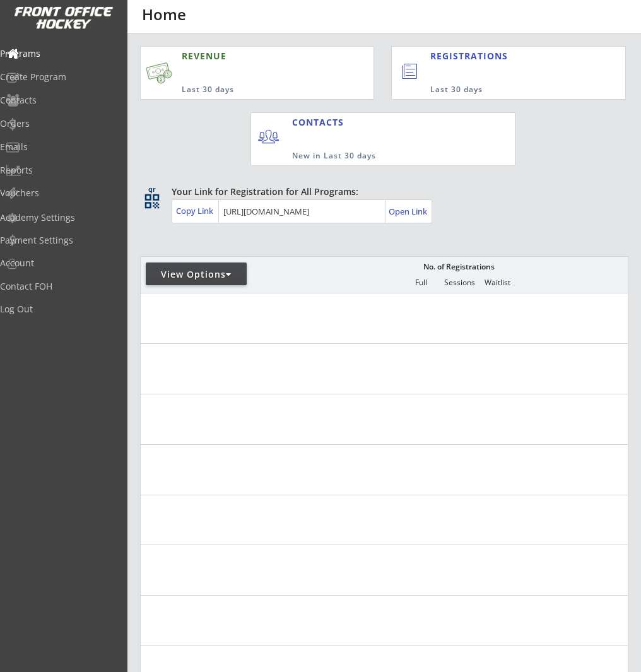  I want to click on div: Full, so click(421, 282).